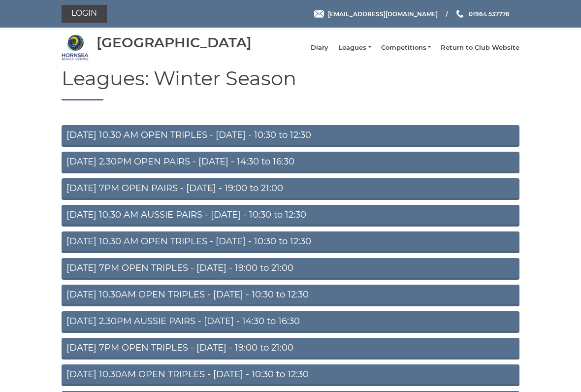 The width and height of the screenshot is (581, 392). Describe the element at coordinates (460, 14) in the screenshot. I see `img: Phone us` at that location.